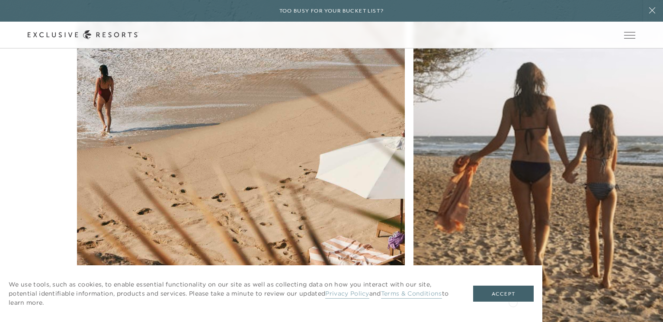 The height and width of the screenshot is (322, 663). I want to click on button: Open navigation, so click(629, 35).